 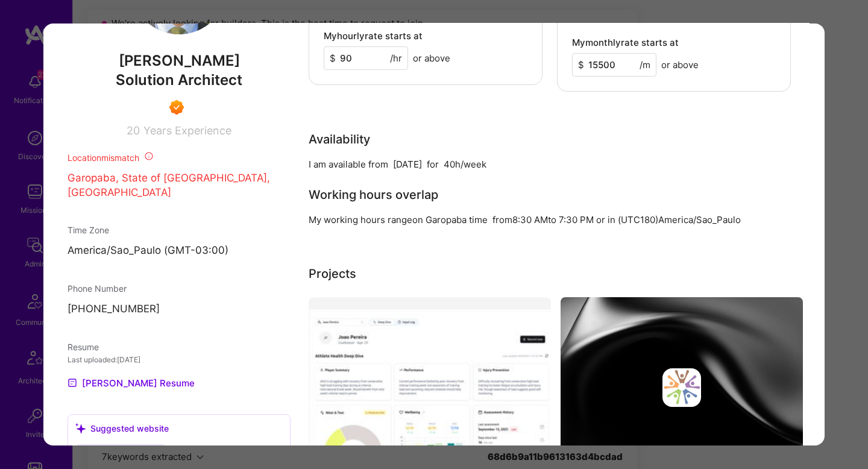 I want to click on span: Time Zone, so click(x=88, y=231).